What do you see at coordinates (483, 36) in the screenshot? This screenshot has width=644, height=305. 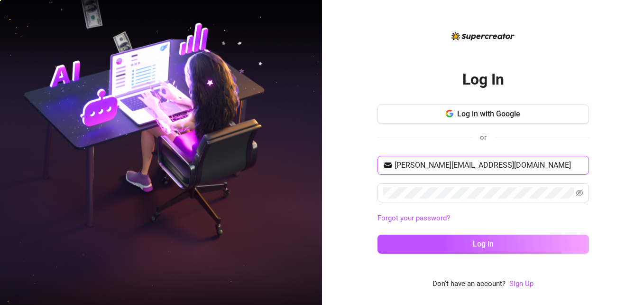 I see `img: logo-BBDzfeDw.svg` at bounding box center [483, 36].